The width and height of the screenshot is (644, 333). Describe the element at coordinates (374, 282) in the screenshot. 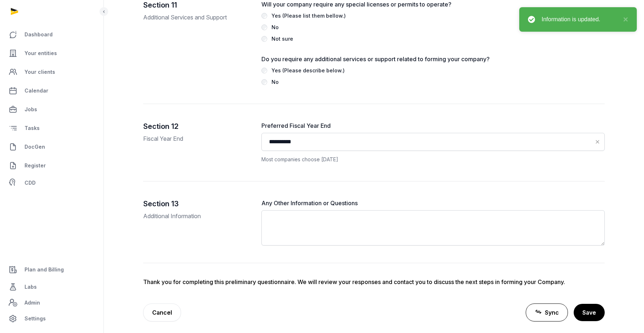

I see `div: Thank you for completing this preliminary questionnaire. We will review your responses and contac...` at that location.